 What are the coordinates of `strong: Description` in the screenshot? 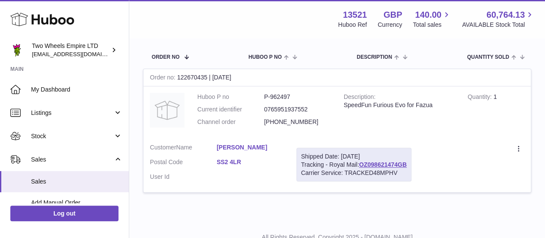 It's located at (360, 97).